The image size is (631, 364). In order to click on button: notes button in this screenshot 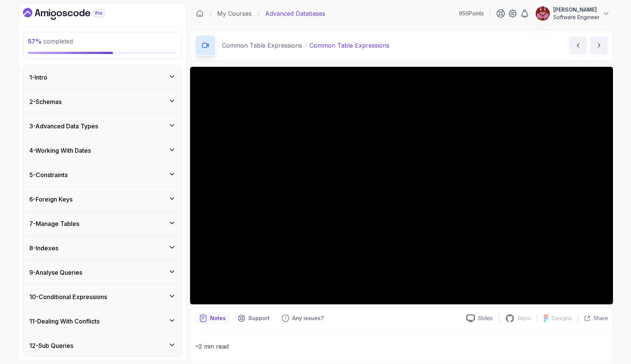, I will do `click(213, 318)`.